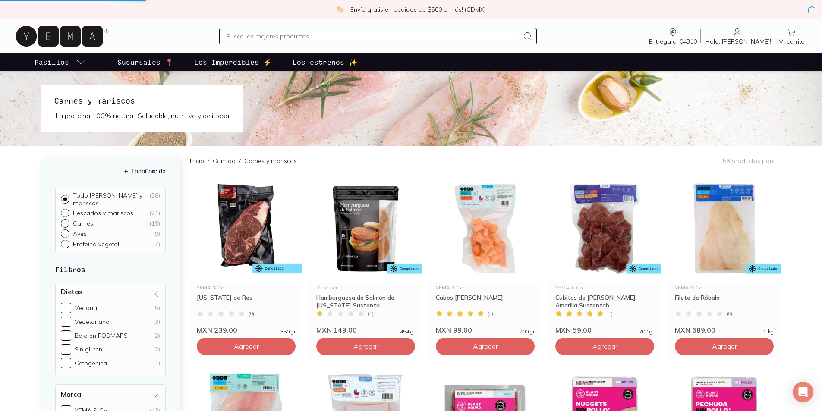 The height and width of the screenshot is (411, 822). What do you see at coordinates (233, 62) in the screenshot?
I see `a: Los Imperdibles ⚡️` at bounding box center [233, 62].